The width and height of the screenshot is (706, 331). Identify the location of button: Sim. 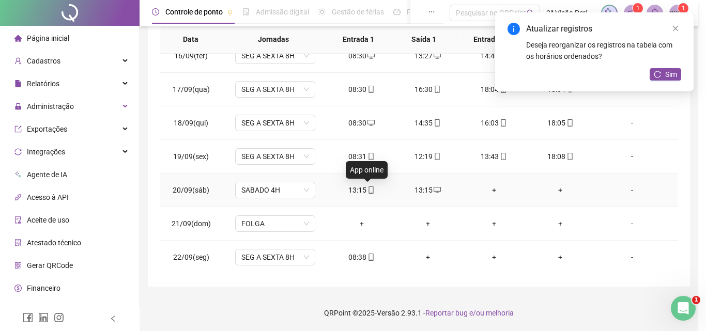
(665, 74).